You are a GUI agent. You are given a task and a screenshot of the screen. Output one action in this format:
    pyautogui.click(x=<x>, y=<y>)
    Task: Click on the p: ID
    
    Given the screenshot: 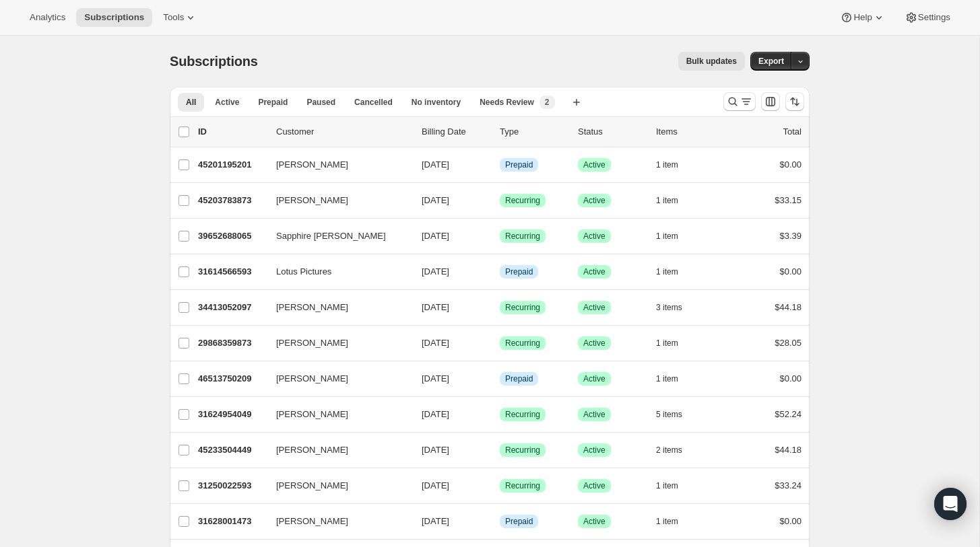 What is the action you would take?
    pyautogui.click(x=231, y=132)
    